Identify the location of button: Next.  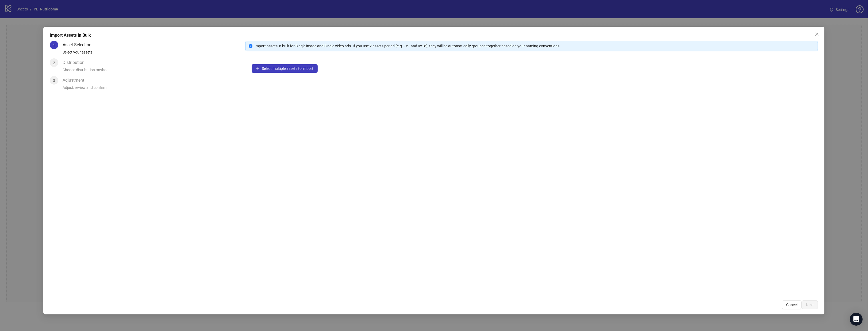
(810, 306).